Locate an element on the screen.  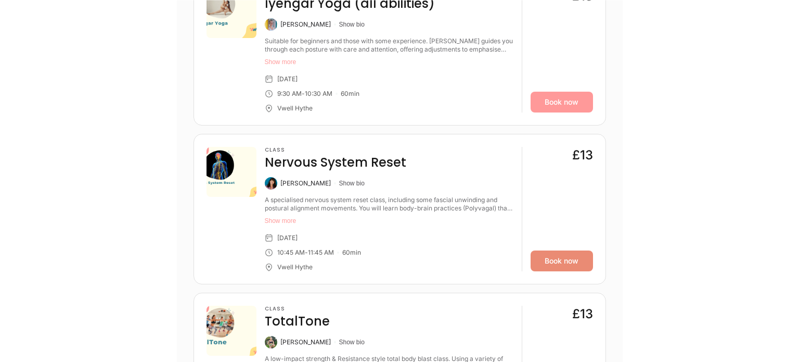
div: A specialised nervous system reset class, including some fascial unwinding and postural alignment... is located at coordinates (389, 204).